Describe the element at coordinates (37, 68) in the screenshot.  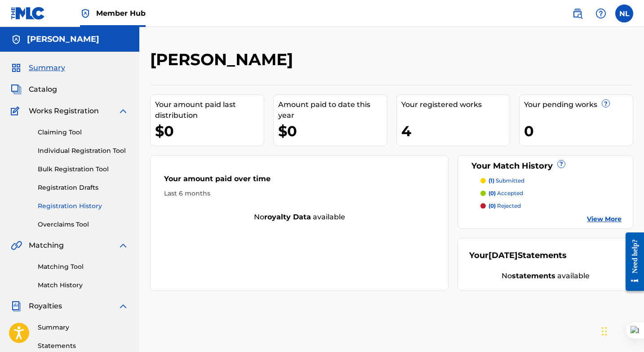
I see `a: SummarySummary` at that location.